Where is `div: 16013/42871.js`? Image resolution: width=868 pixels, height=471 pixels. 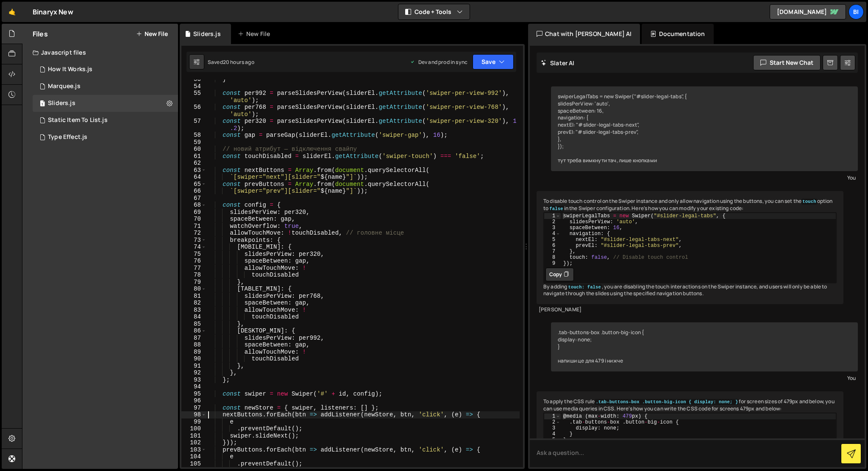 div: 16013/42871.js is located at coordinates (105, 137).